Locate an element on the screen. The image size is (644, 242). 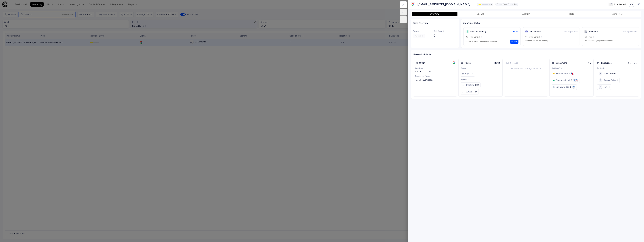
span: Unsupported for this identity is located at coordinates (537, 41).